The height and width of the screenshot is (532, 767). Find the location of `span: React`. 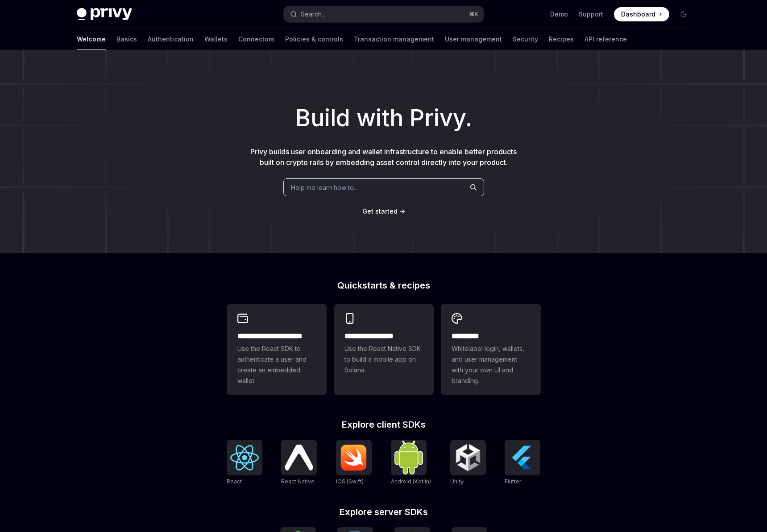

span: React is located at coordinates (234, 481).